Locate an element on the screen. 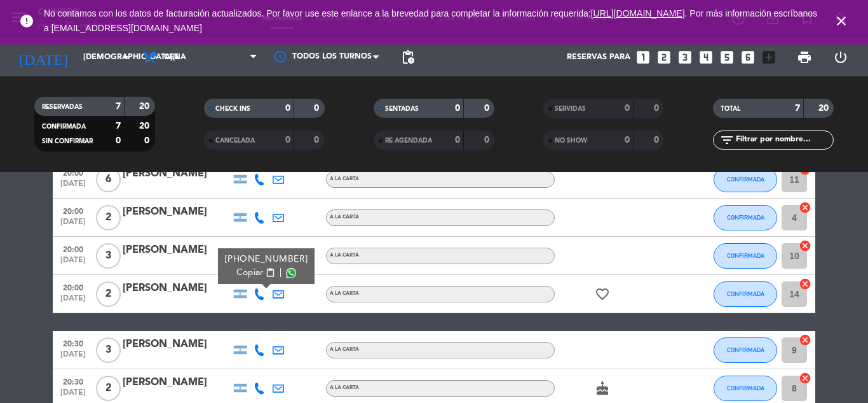  i: error is located at coordinates (27, 21).